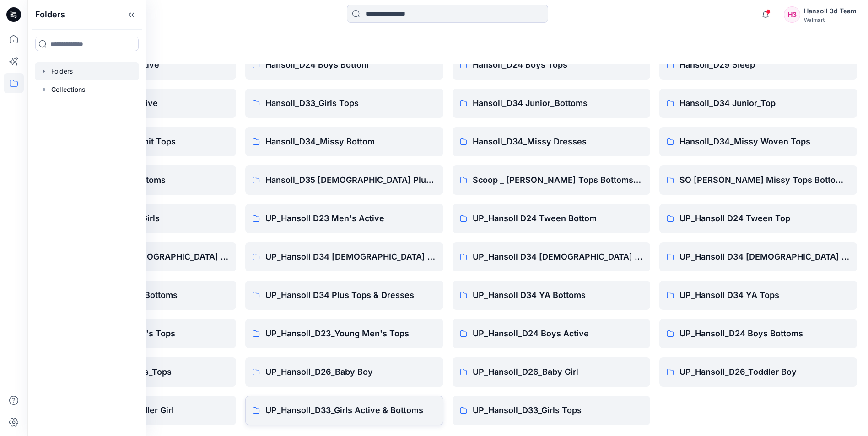 The height and width of the screenshot is (436, 868). Describe the element at coordinates (350, 372) in the screenshot. I see `p: UP_Hansoll_D26_Baby Boy` at that location.